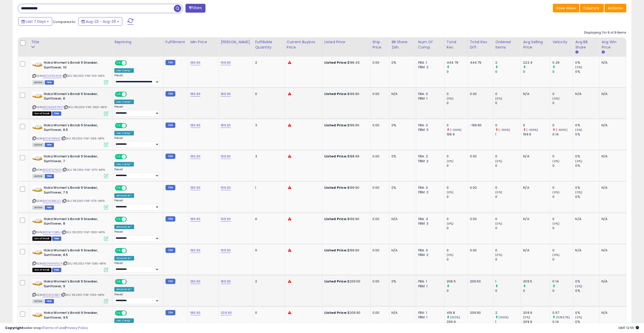 The image size is (644, 333). I want to click on b: Hoka Women's Bondi 9 Sneaker, Sunflower, 10, so click(74, 66).